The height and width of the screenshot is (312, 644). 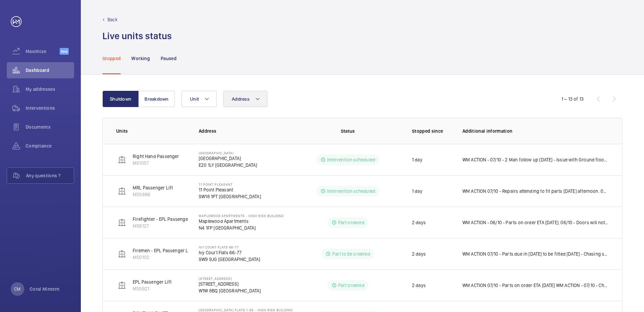 What do you see at coordinates (121, 99) in the screenshot?
I see `button: Shutdown` at bounding box center [121, 99].